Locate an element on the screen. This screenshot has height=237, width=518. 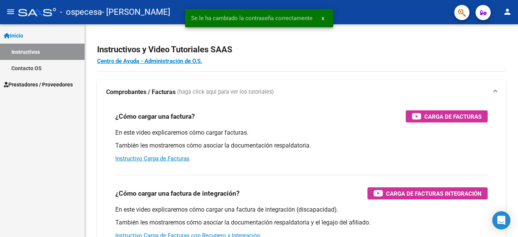
span: - ospecesa is located at coordinates (81, 12).